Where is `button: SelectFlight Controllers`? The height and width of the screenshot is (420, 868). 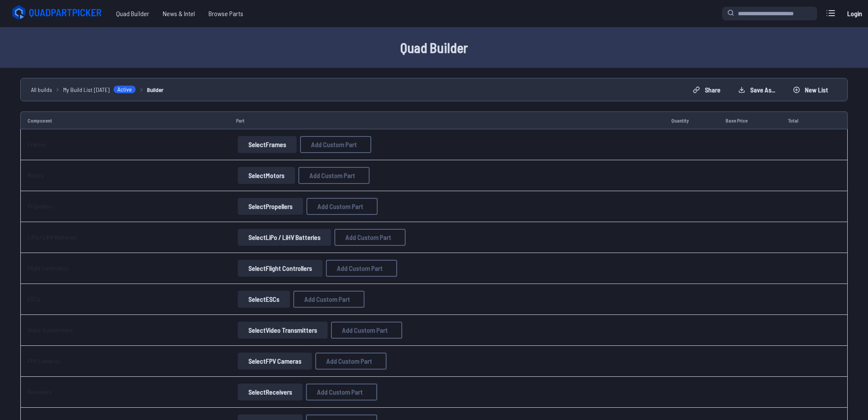 button: SelectFlight Controllers is located at coordinates (280, 268).